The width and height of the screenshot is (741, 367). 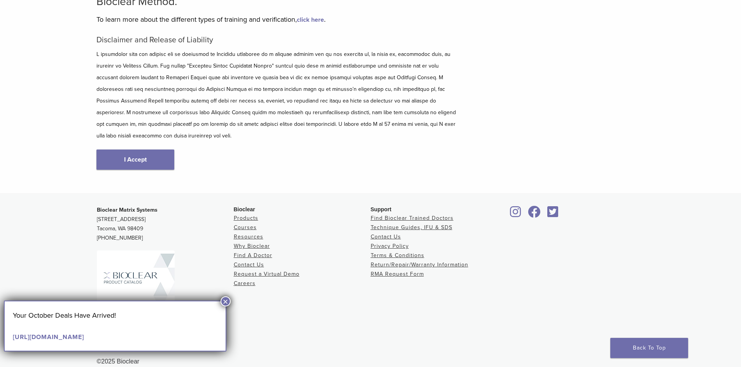 What do you see at coordinates (136, 301) in the screenshot?
I see `img: Bioclear` at bounding box center [136, 301].